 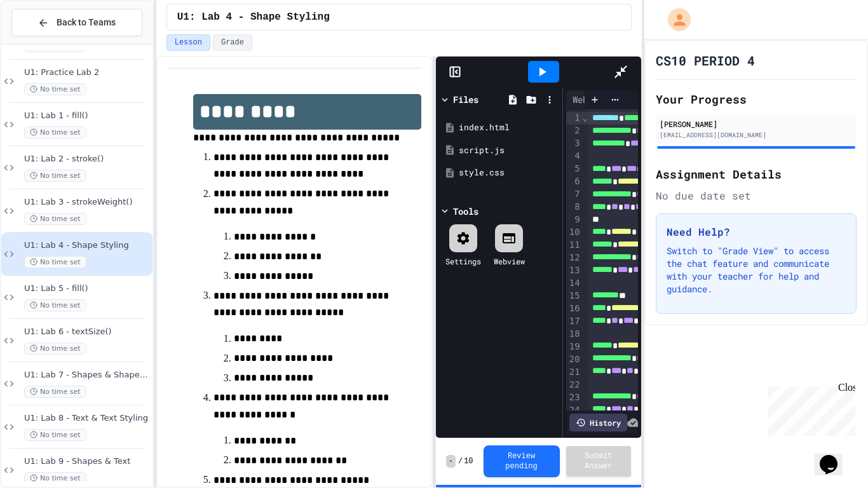 I want to click on span: U1: Lab 7 - Shapes & Shape Styling, so click(x=87, y=375).